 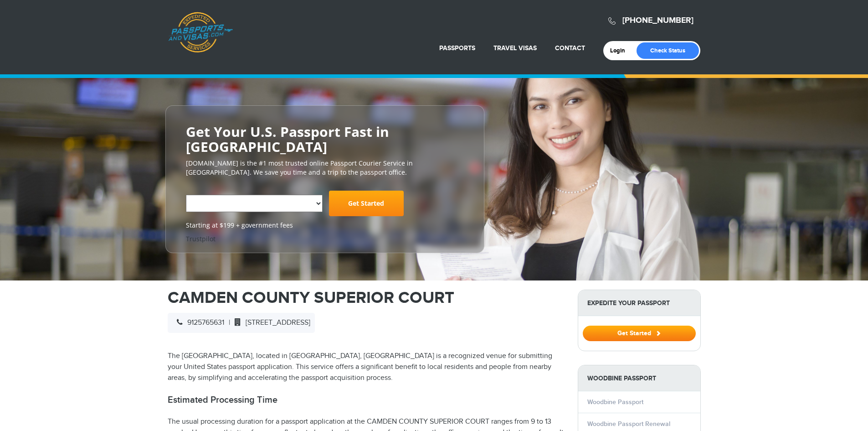 What do you see at coordinates (570, 48) in the screenshot?
I see `a: Contact` at bounding box center [570, 48].